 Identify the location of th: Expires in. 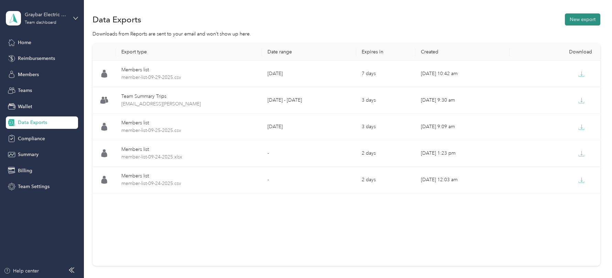
(386, 52).